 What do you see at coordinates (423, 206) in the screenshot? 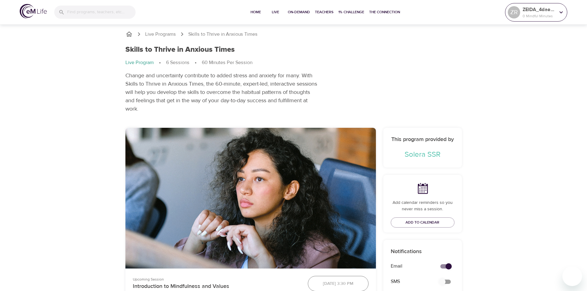
I see `p: Add calendar reminders so you never miss a session.` at bounding box center [423, 206].